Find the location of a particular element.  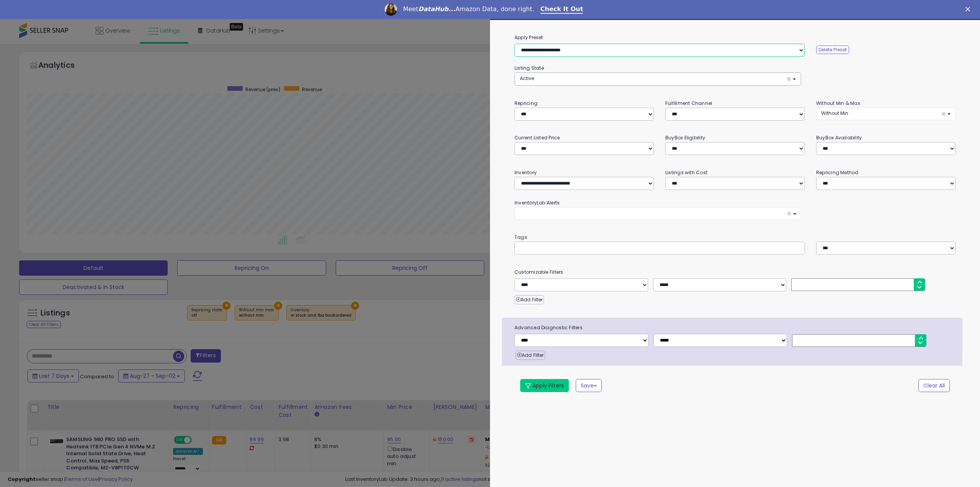

span: Advanced Diagnostic Filters is located at coordinates (736, 327).